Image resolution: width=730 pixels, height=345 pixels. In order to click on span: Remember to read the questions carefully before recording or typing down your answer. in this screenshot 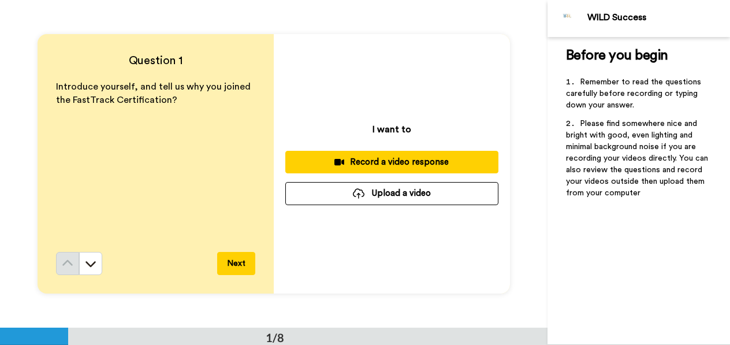, I will do `click(635, 94)`.